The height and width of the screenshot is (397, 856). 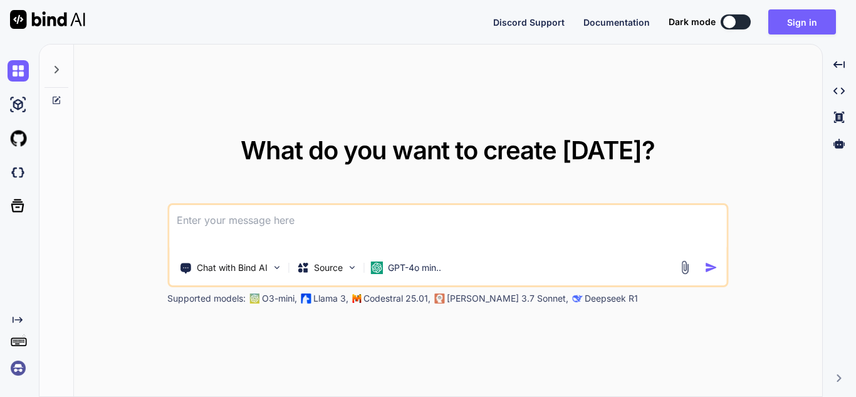 What do you see at coordinates (802, 22) in the screenshot?
I see `button: Sign in` at bounding box center [802, 22].